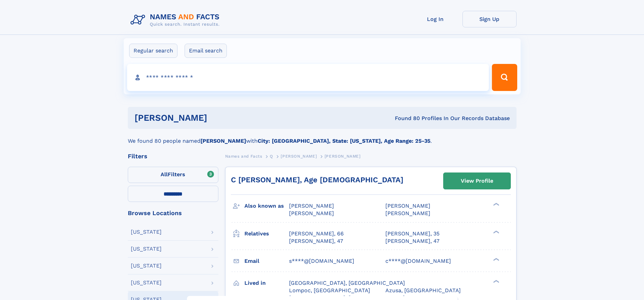  I want to click on a: Log In, so click(436, 19).